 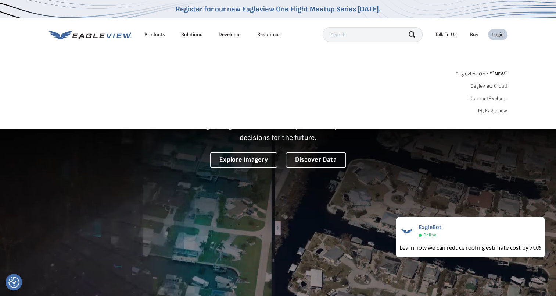 I want to click on a: ConnectExplorer, so click(x=489, y=99).